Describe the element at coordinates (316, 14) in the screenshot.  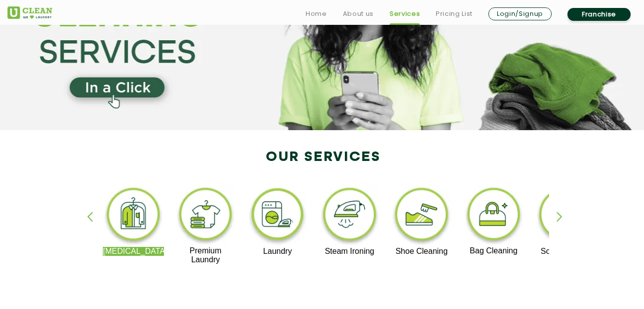
I see `a: Home` at that location.